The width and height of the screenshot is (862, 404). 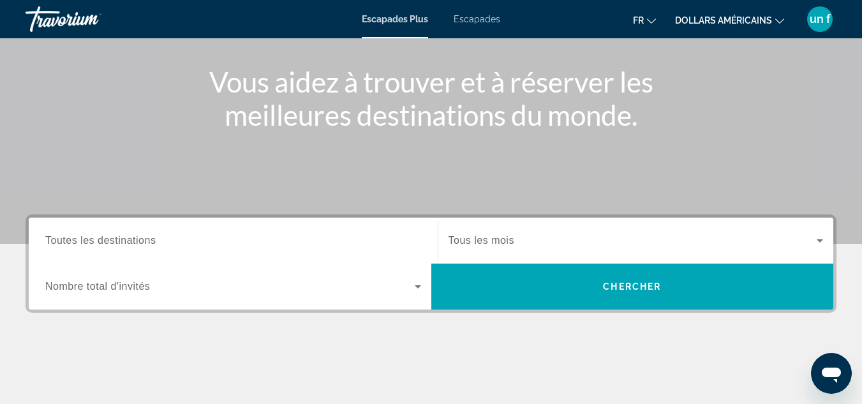 What do you see at coordinates (395, 19) in the screenshot?
I see `a: Escapades Plus` at bounding box center [395, 19].